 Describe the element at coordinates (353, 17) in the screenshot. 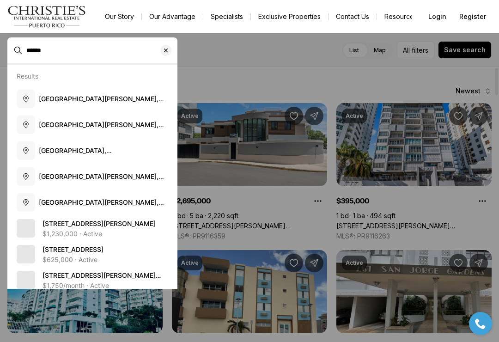

I see `button: Contact Us` at that location.